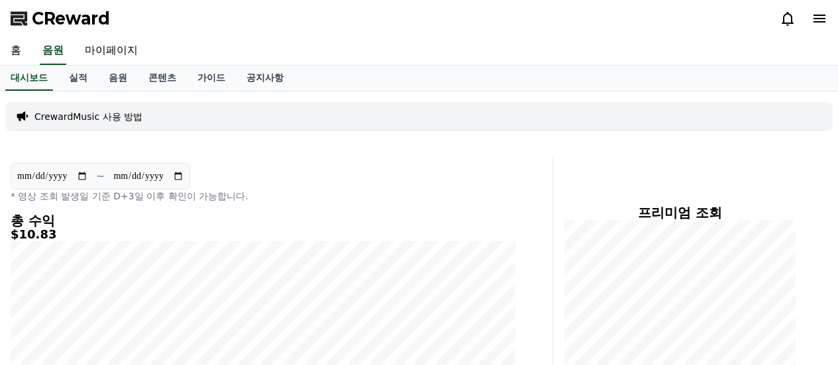  What do you see at coordinates (29, 78) in the screenshot?
I see `a: 대시보드` at bounding box center [29, 78].